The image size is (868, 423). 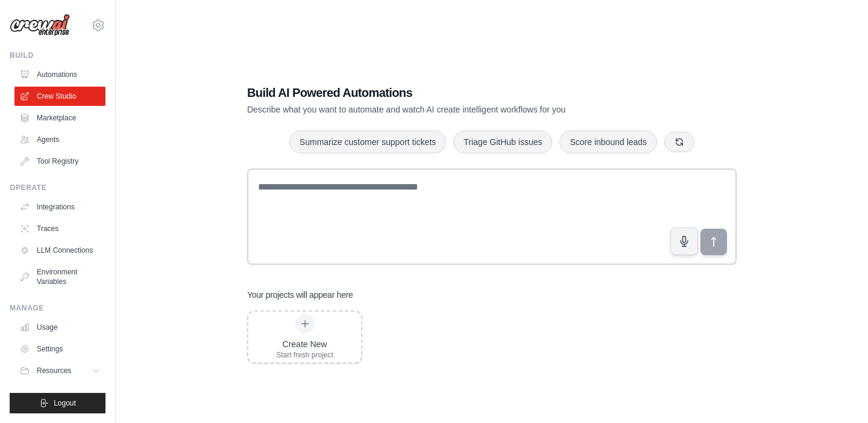 What do you see at coordinates (608, 142) in the screenshot?
I see `button: Score inbound leads` at bounding box center [608, 142].